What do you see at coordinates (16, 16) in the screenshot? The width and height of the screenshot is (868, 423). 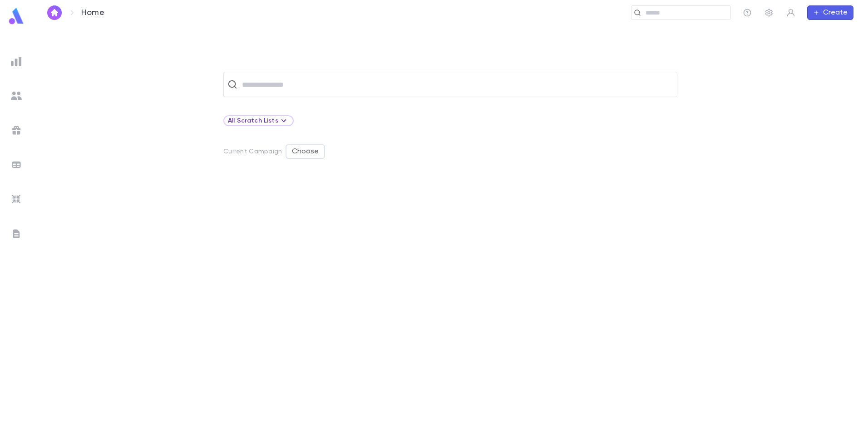 I see `img: logo` at bounding box center [16, 16].